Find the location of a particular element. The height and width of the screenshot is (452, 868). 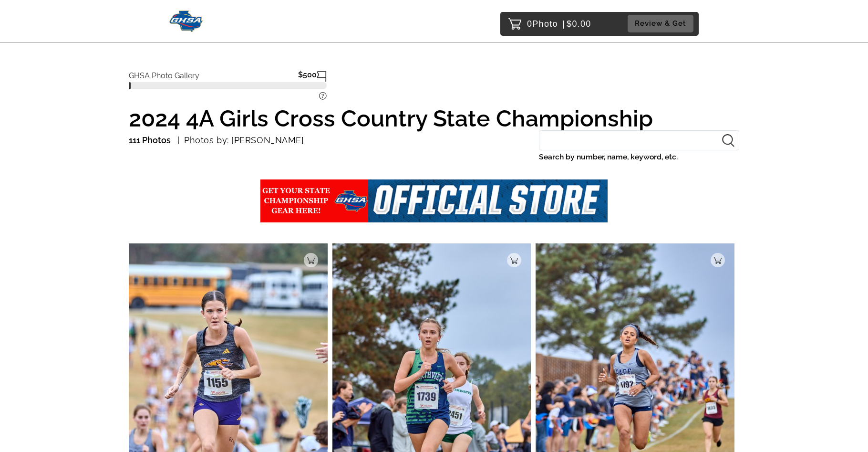

p: 111 Photos is located at coordinates (150, 141).